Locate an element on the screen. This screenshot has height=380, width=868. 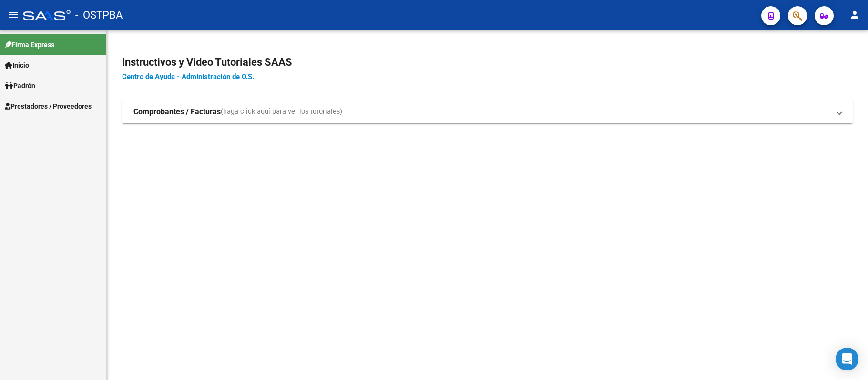
span: - OSTPBA is located at coordinates (99, 15).